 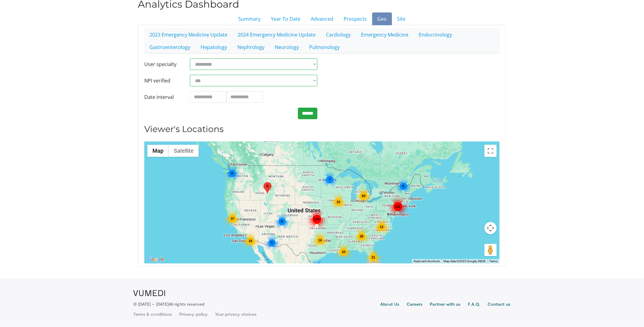 I want to click on button: Show street map, so click(x=158, y=151).